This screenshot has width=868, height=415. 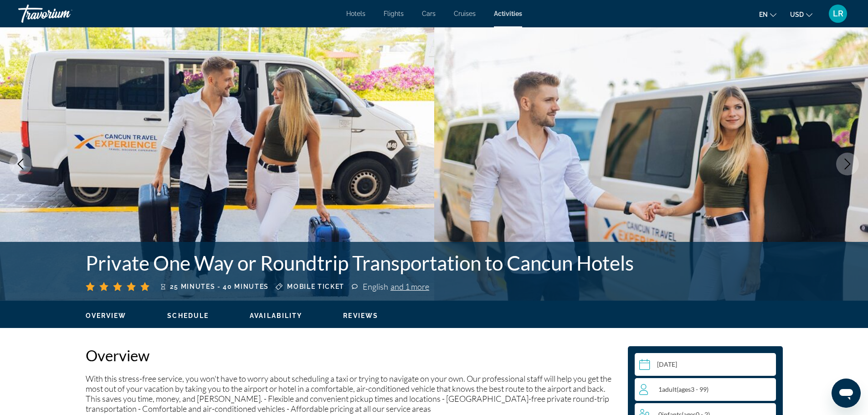 I want to click on button: Overview, so click(x=106, y=316).